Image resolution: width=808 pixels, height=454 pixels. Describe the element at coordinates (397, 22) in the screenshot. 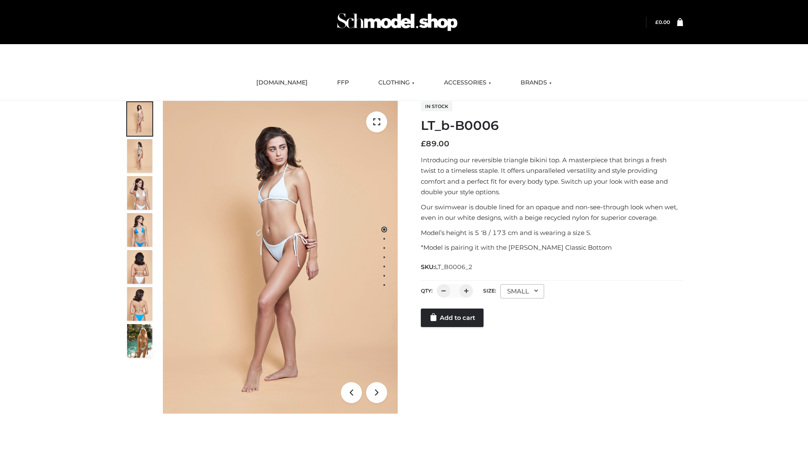

I see `img: Schmodel Admin 964` at that location.